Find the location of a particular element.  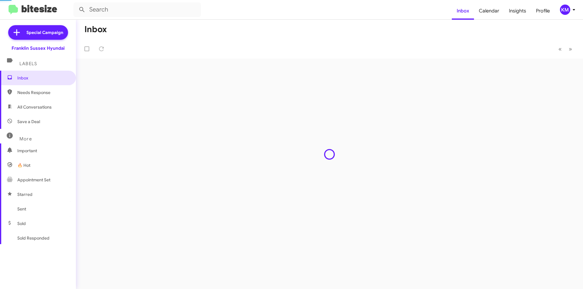

input: Search is located at coordinates (137, 10).